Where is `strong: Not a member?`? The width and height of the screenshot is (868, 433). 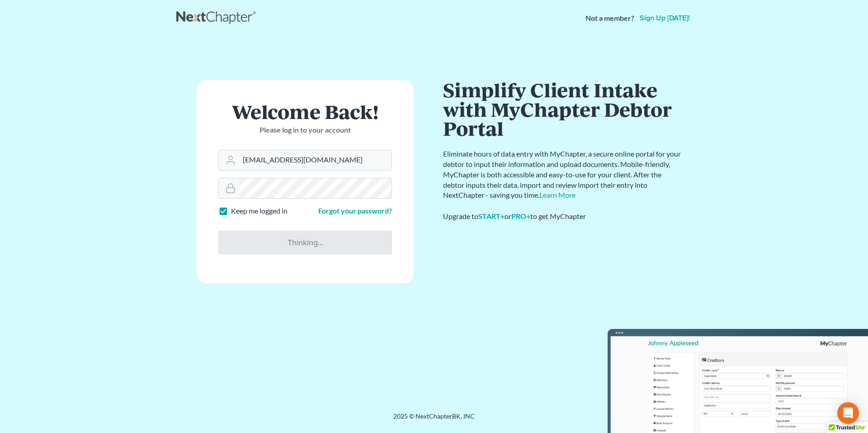
strong: Not a member? is located at coordinates (610, 18).